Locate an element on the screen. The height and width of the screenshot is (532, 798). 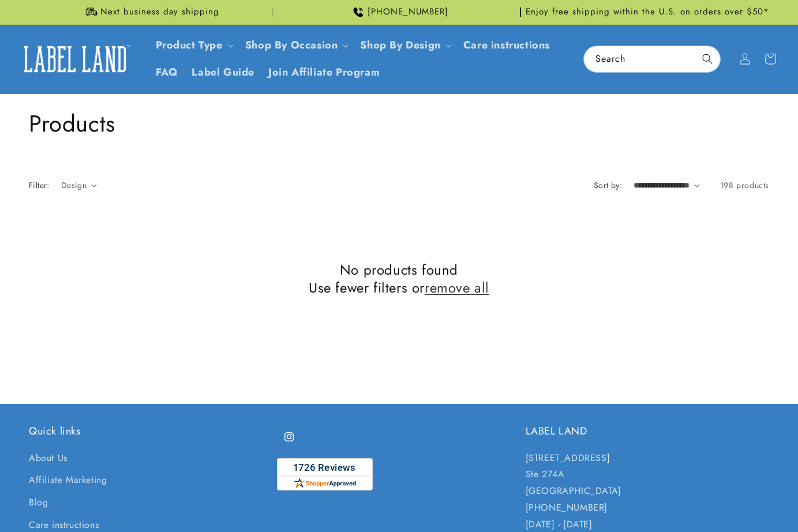
span: Care instructions is located at coordinates (507, 45).